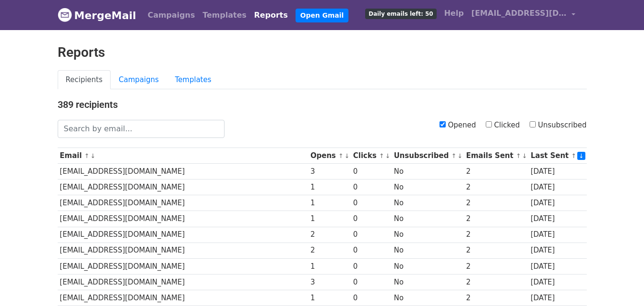  I want to click on th: Opens, so click(330, 156).